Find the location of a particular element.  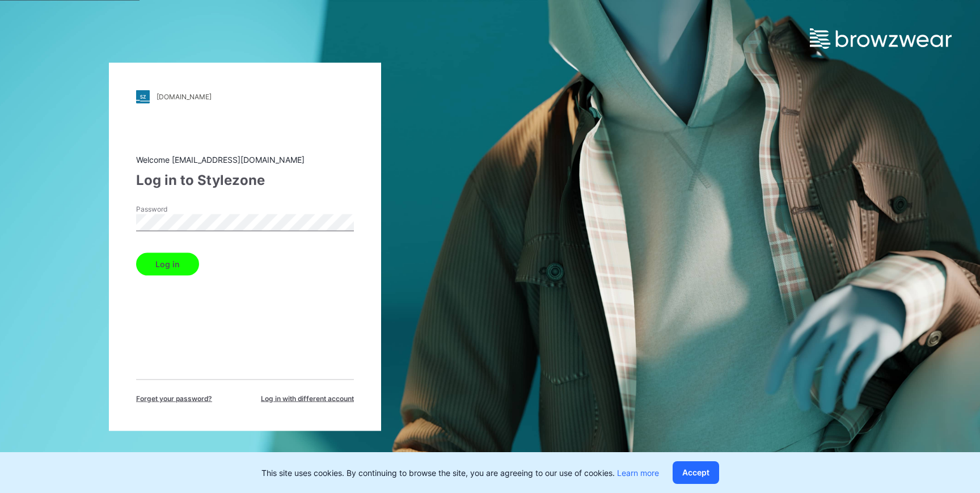

button: Accept is located at coordinates (696, 473).